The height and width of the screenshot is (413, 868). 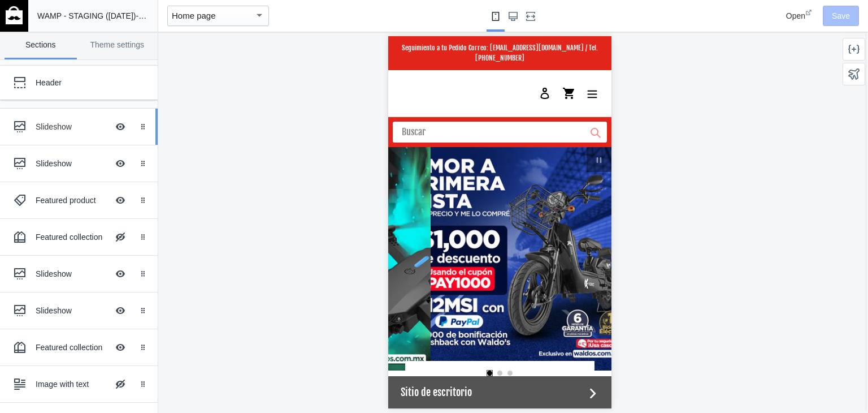 What do you see at coordinates (14, 15) in the screenshot?
I see `img: main-logo_60x60_white.png` at bounding box center [14, 15].